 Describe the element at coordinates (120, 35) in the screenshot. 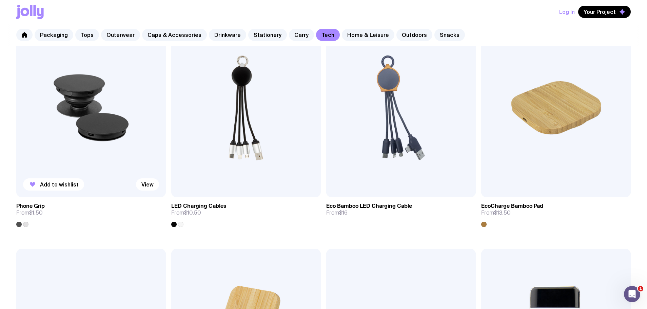

I see `a: Outerwear` at that location.